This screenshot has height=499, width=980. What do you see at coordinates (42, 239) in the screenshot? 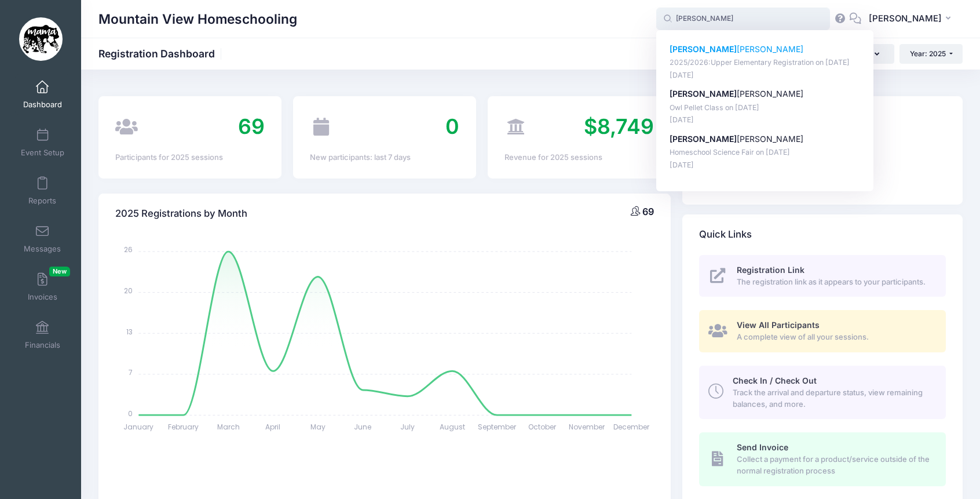
I see `a: Messages` at bounding box center [42, 239].